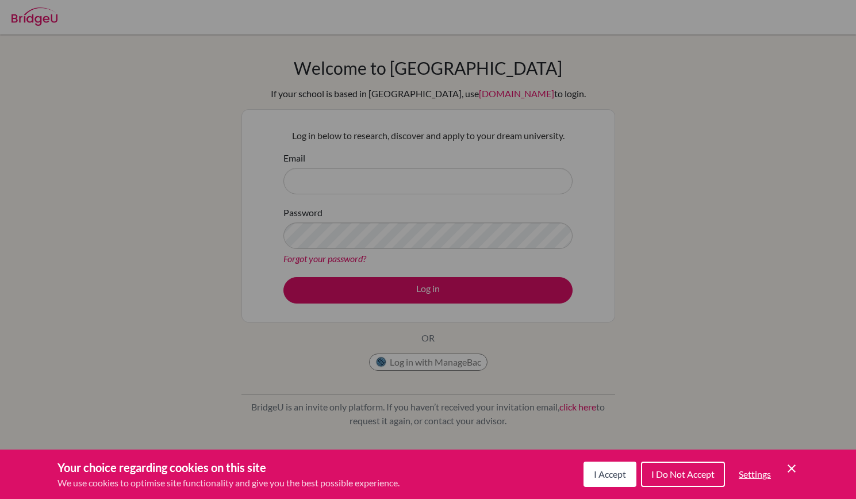  Describe the element at coordinates (228, 467) in the screenshot. I see `h3: Your choice regarding cookies on this site` at that location.